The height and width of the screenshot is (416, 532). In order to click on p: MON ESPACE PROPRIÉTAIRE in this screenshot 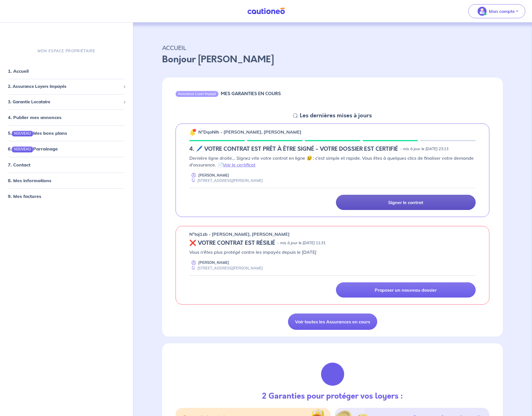, I will do `click(67, 51)`.